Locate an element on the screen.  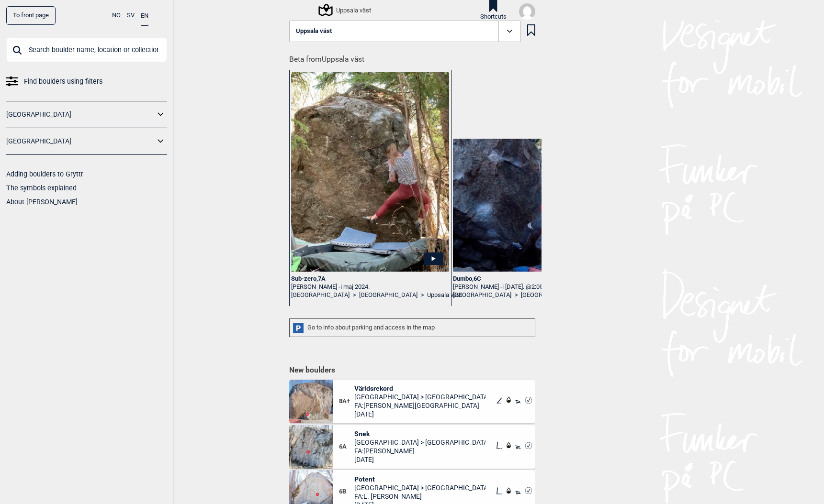
a: Find boulders using filters is located at coordinates (87, 82).